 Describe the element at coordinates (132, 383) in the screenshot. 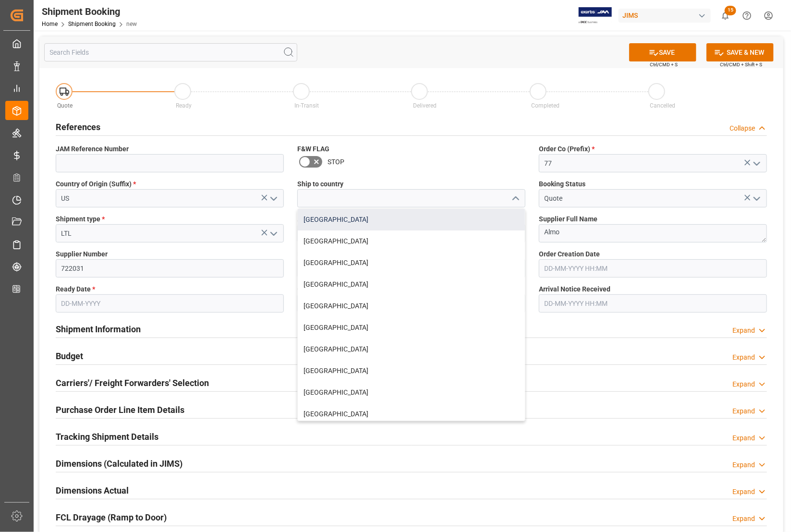

I see `h2: Carriers'/ Freight Forwarders' Selection` at that location.